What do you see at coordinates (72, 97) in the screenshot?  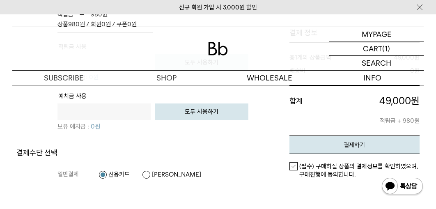 I see `th: 예치금 사용` at bounding box center [72, 97].